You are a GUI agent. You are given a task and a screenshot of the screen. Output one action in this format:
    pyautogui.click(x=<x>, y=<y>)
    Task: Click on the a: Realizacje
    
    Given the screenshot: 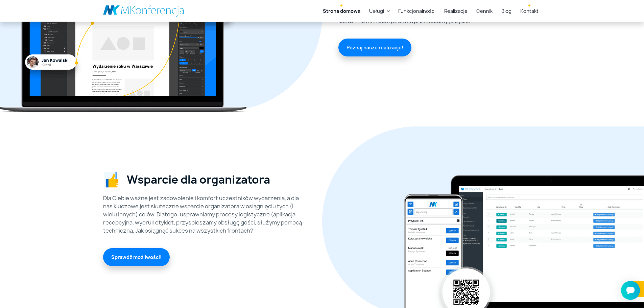 What is the action you would take?
    pyautogui.click(x=456, y=11)
    